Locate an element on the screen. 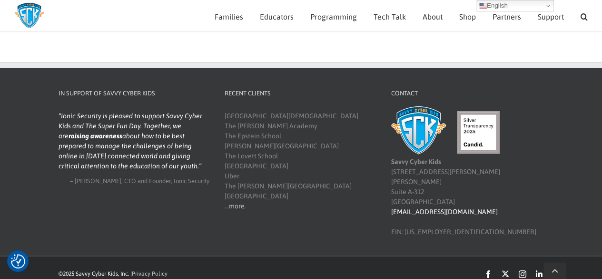  img: Savvy Cyber Kids is located at coordinates (418, 130).